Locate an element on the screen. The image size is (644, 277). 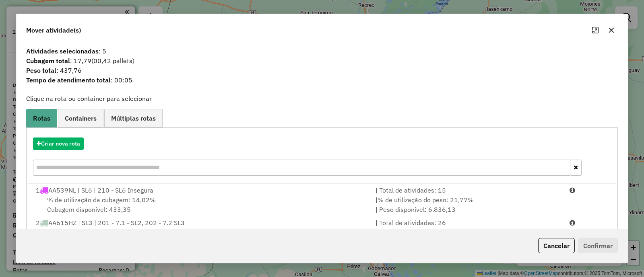
span: AA615HZ | SL3 | 201 - 7.1 - SL2, 202 - 7.2 SL3 is located at coordinates (116, 223).